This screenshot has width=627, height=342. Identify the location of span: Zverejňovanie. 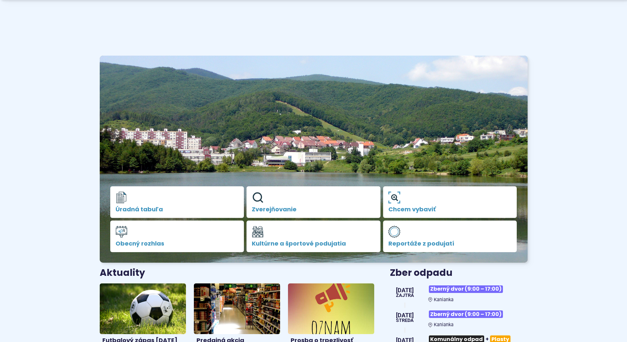
(313, 209).